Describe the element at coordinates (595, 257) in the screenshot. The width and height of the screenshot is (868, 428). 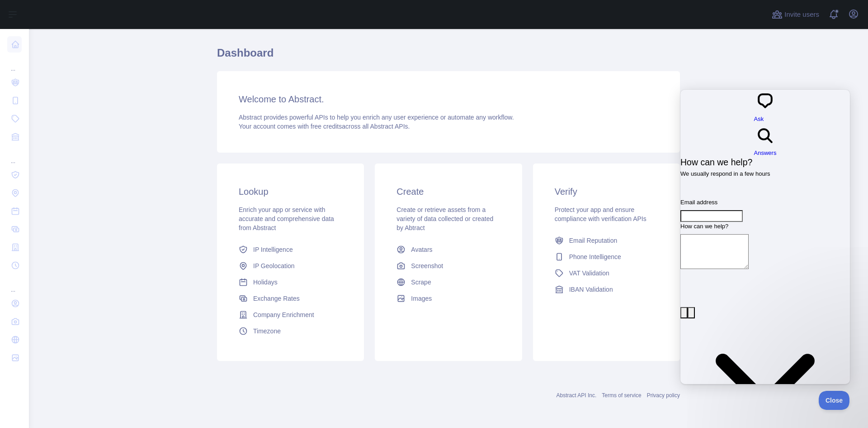
I see `span: Phone Intelligence` at that location.